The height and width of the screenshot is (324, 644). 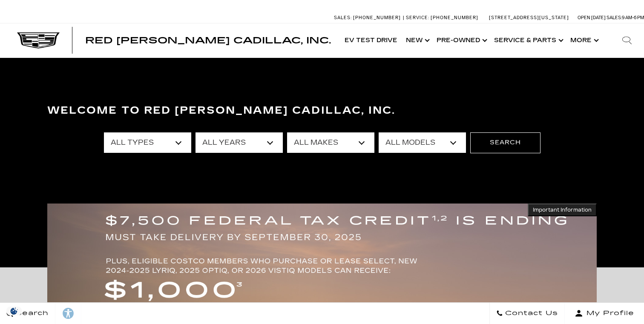 What do you see at coordinates (609, 313) in the screenshot?
I see `span: My Profile` at bounding box center [609, 313].